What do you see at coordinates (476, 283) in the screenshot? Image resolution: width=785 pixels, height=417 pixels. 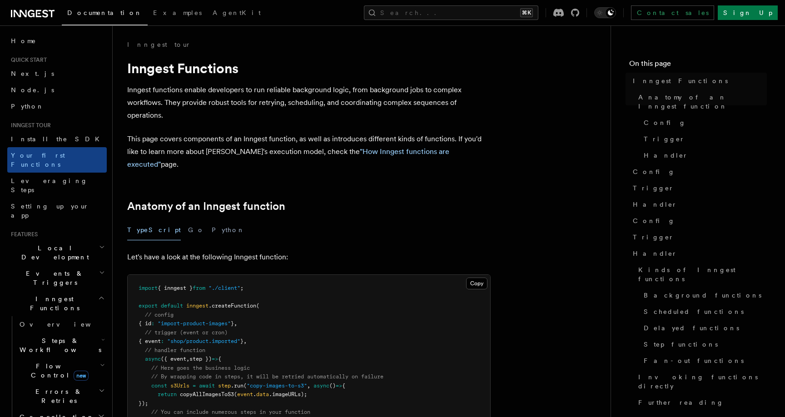 I see `button: Copy` at bounding box center [476, 283].